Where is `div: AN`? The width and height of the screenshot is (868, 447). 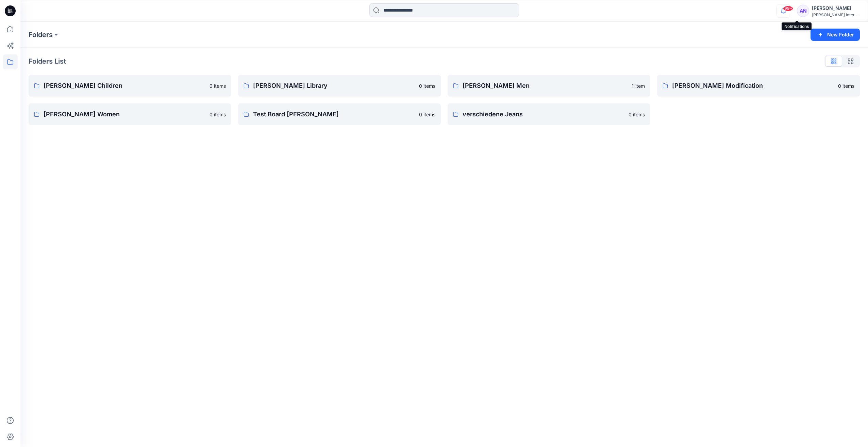 div: AN is located at coordinates (803, 11).